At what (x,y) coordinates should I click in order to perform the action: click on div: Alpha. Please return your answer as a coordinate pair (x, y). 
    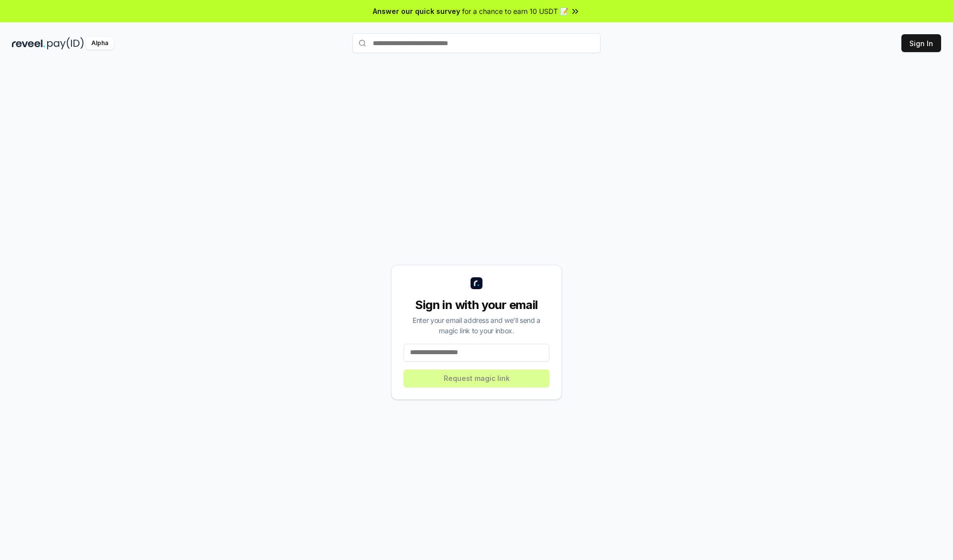
    Looking at the image, I should click on (100, 43).